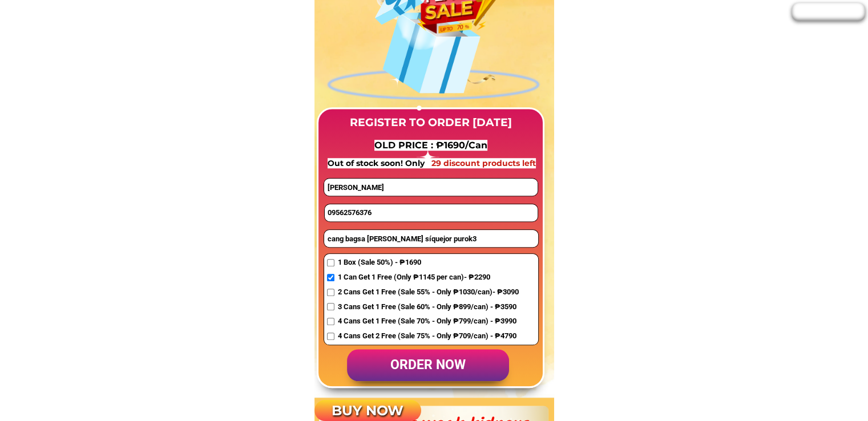  What do you see at coordinates (430, 187) in the screenshot?
I see `input: first and last name` at bounding box center [430, 187].